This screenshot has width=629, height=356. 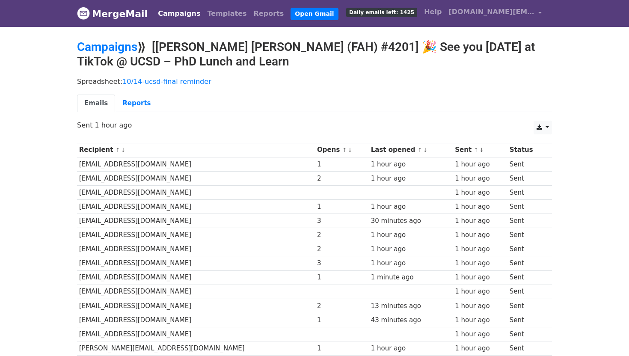 I want to click on a: 10/14-ucsd-final reminder, so click(x=167, y=81).